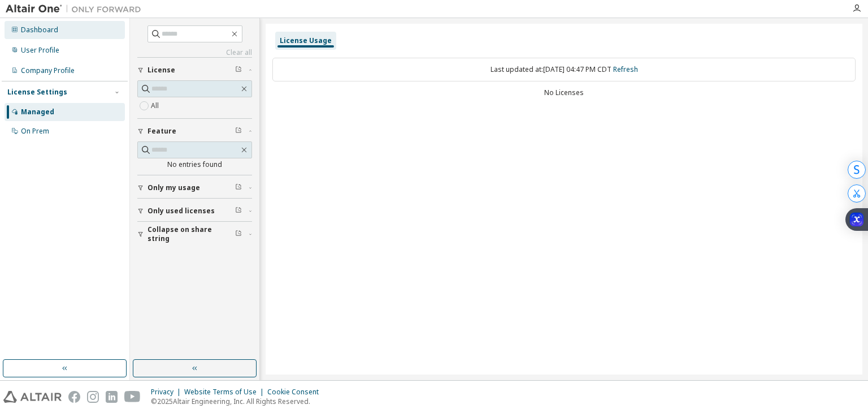 Image resolution: width=868 pixels, height=413 pixels. I want to click on button: Only used licenses, so click(194, 211).